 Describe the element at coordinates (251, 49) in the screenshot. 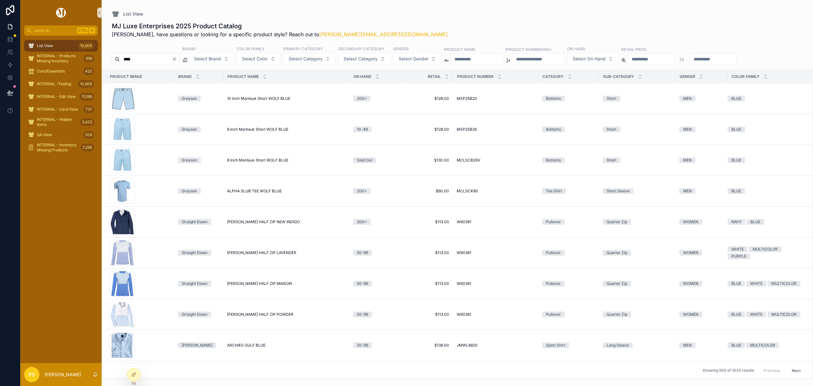

I see `label: Color Family` at that location.